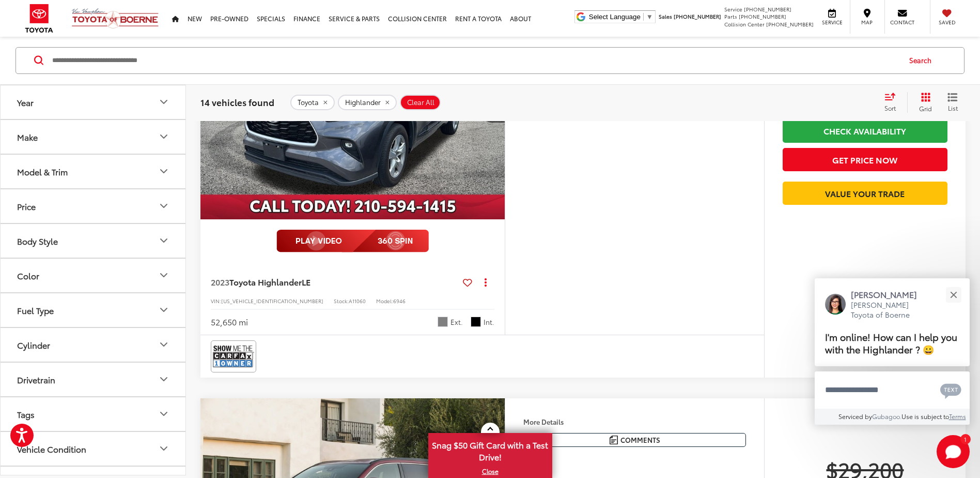 The width and height of the screenshot is (980, 478). Describe the element at coordinates (953, 294) in the screenshot. I see `button: Close` at that location.